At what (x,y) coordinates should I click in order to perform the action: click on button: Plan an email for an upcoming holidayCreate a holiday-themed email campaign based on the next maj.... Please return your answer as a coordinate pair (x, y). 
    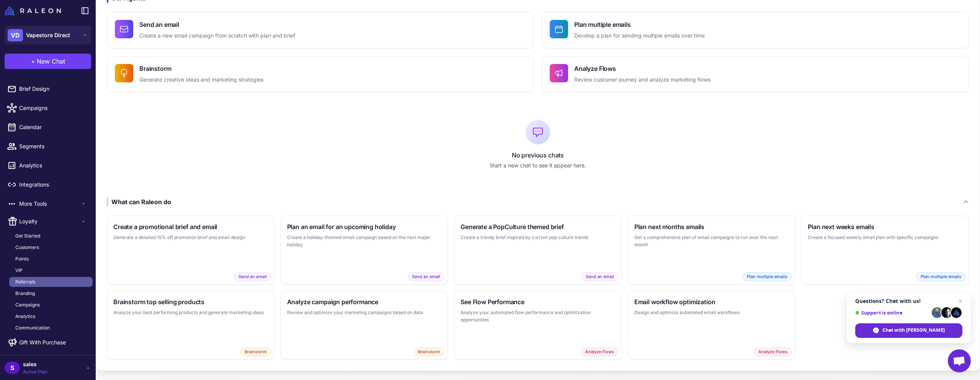
    Looking at the image, I should click on (365, 250).